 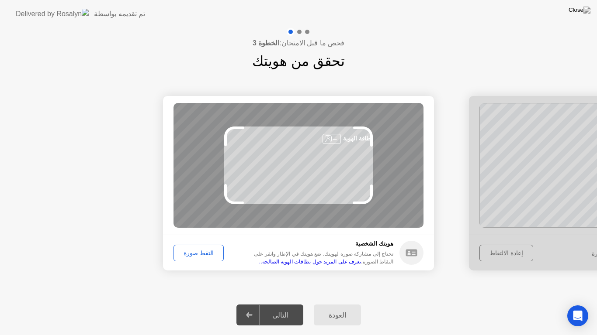 What do you see at coordinates (298, 43) in the screenshot?
I see `h4: فحص ما قبل الامتحان:` at bounding box center [298, 43].